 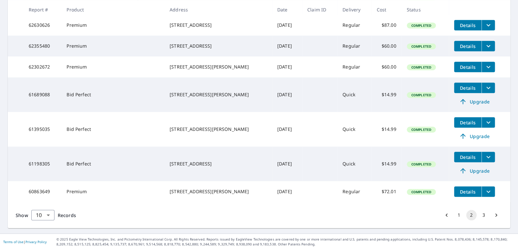 I want to click on button: filesDropdownBtn-60863649, so click(x=488, y=191).